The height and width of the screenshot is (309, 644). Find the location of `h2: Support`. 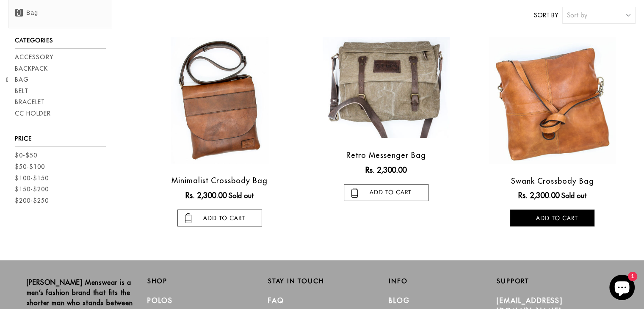

h2: Support is located at coordinates (557, 281).